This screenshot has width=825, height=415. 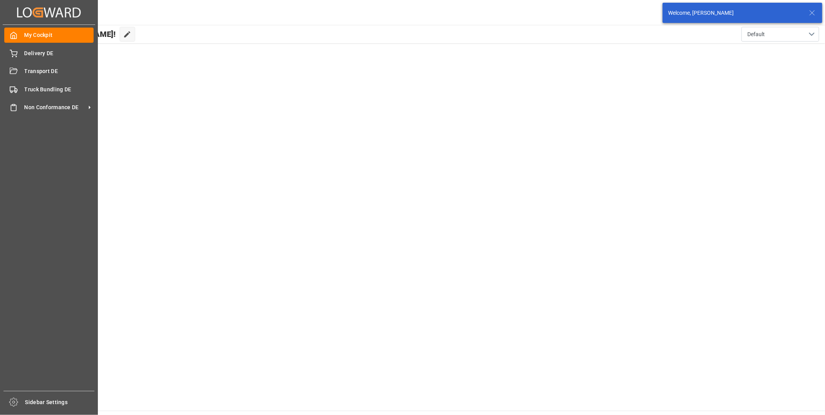 I want to click on a: My Cockpit, so click(x=49, y=35).